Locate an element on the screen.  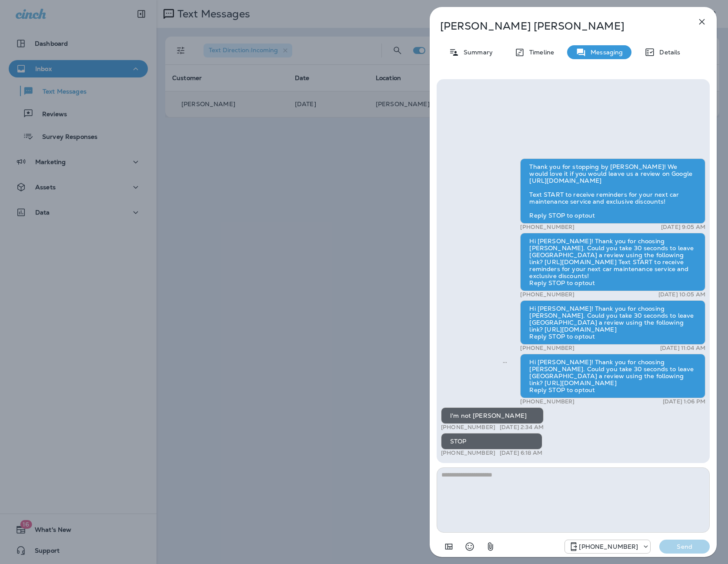
button: Select an emoji is located at coordinates (470, 546).